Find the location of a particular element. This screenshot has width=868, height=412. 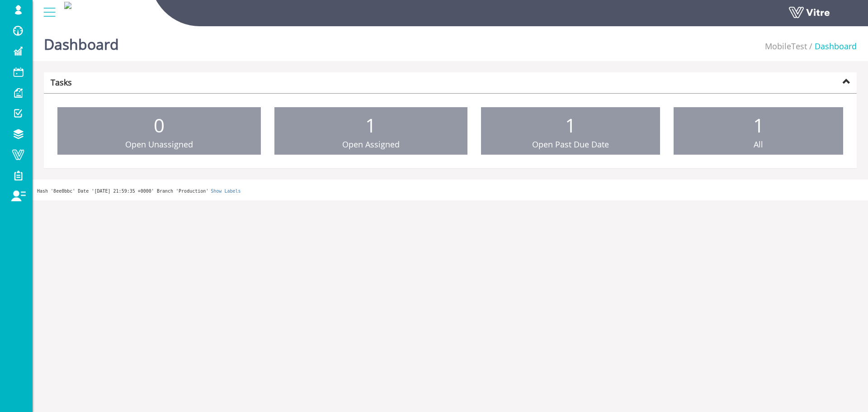

img: Logo-Web.png is located at coordinates (68, 5).